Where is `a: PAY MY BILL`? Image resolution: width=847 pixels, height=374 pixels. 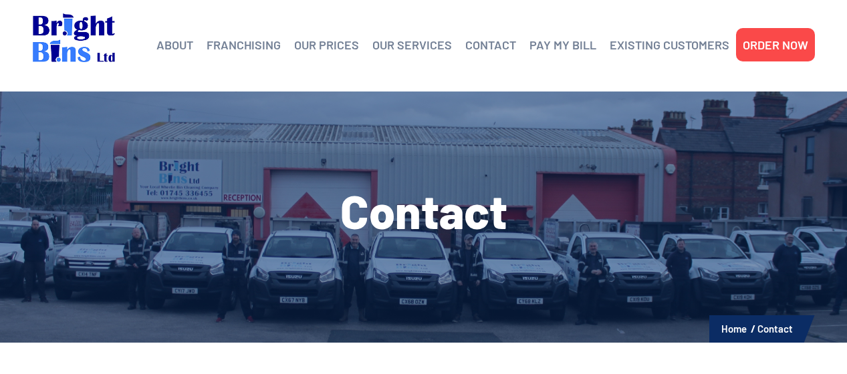
a: PAY MY BILL is located at coordinates (563, 45).